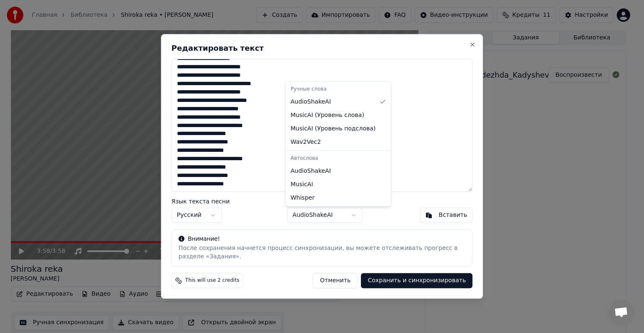 The image size is (644, 333). I want to click on span: Wav2Vec2, so click(305, 142).